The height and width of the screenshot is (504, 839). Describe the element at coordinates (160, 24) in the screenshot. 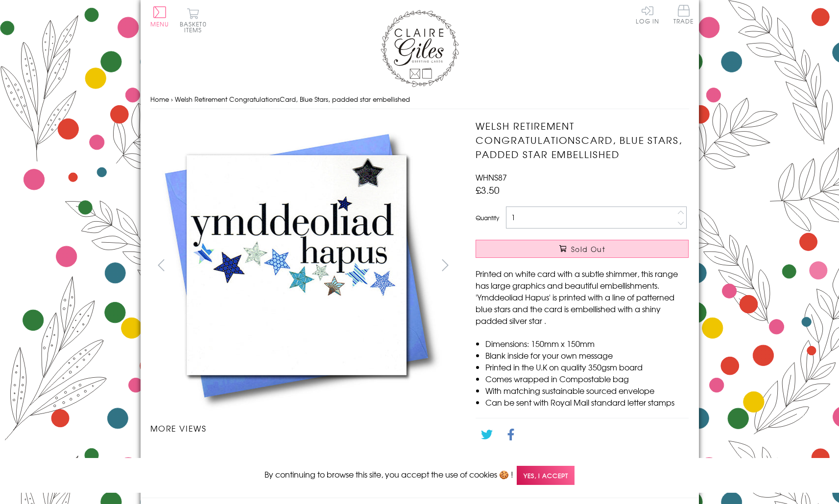

I see `span: Menu` at that location.